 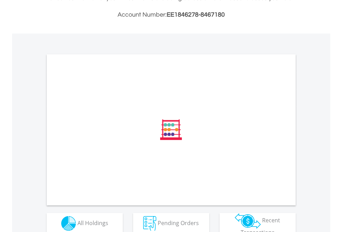 What do you see at coordinates (69, 224) in the screenshot?
I see `img: holdings-wht.png` at bounding box center [69, 224].